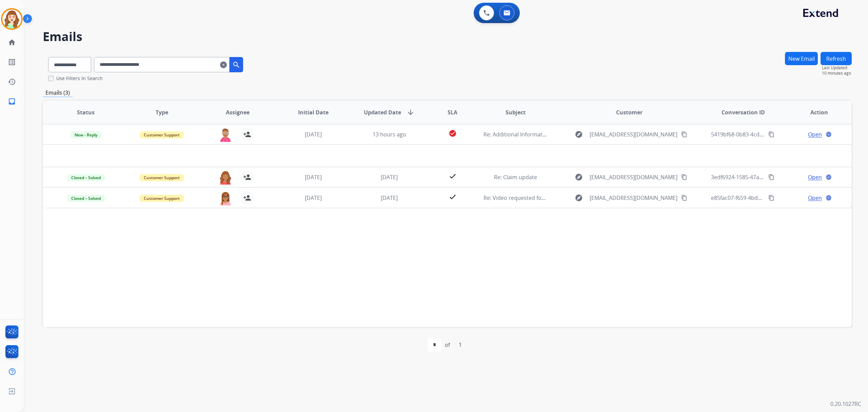 This screenshot has height=412, width=868. I want to click on span: Initial Date, so click(314, 113).